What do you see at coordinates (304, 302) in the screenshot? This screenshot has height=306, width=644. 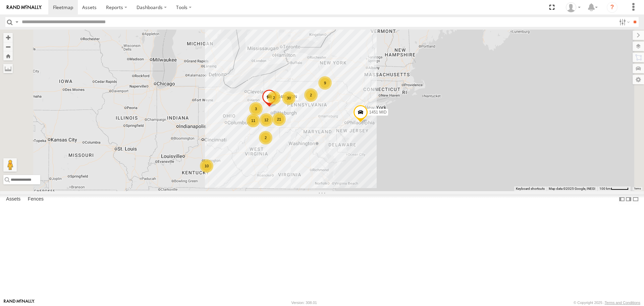 I see `div: Version: 308.01` at bounding box center [304, 302].